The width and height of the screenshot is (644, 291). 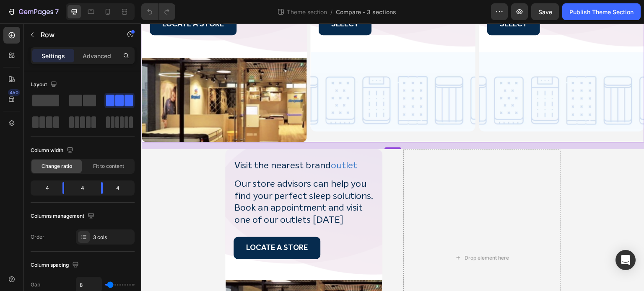 What do you see at coordinates (97, 56) in the screenshot?
I see `p: Advanced` at bounding box center [97, 56].